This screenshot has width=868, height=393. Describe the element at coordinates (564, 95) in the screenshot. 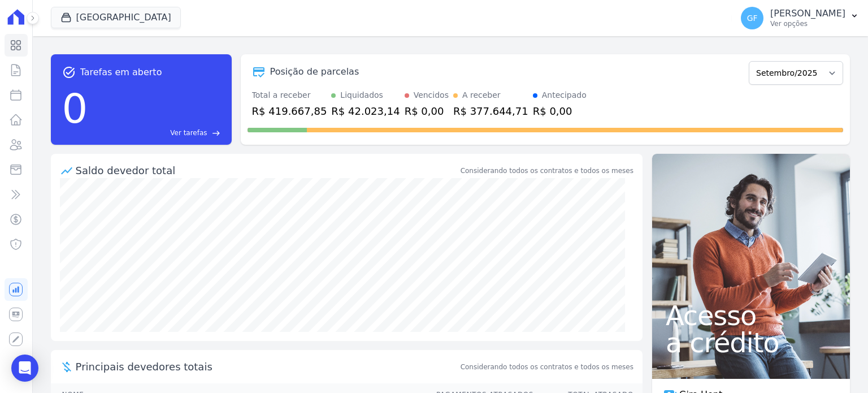

I see `div: Antecipado` at that location.